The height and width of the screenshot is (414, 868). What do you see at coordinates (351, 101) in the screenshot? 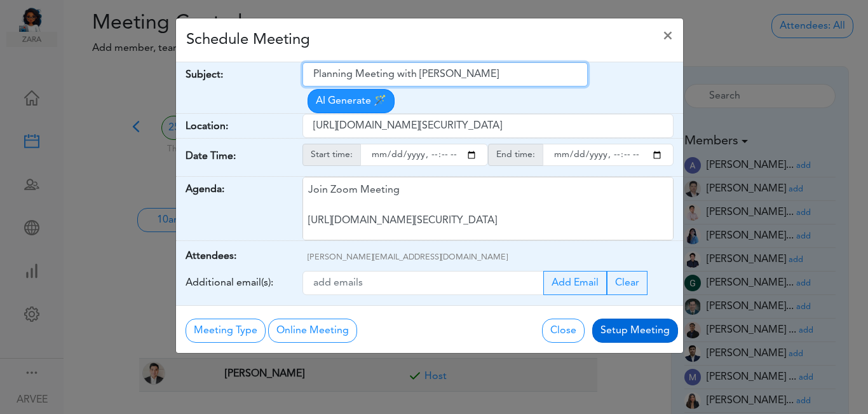
I see `button: AI Generate 🪄` at bounding box center [351, 101].